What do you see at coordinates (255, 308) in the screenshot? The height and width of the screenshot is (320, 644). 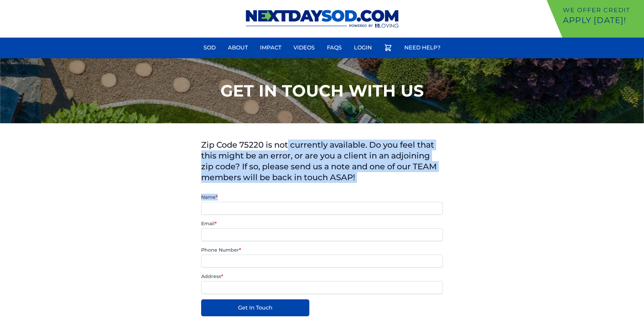 I see `button: Get In Touch` at bounding box center [255, 308].